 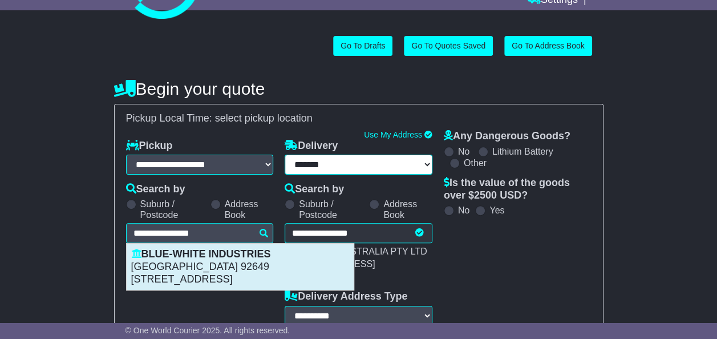 What do you see at coordinates (448, 46) in the screenshot?
I see `a: Go To Quotes Saved` at bounding box center [448, 46].